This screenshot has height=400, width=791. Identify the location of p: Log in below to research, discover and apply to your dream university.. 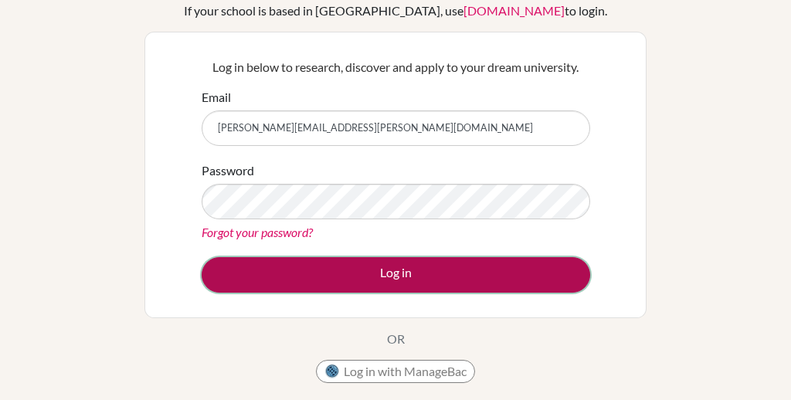
(395, 67).